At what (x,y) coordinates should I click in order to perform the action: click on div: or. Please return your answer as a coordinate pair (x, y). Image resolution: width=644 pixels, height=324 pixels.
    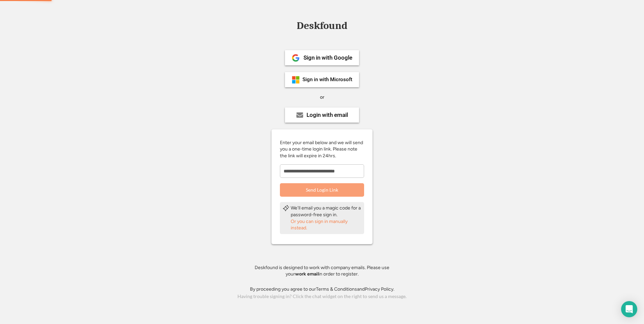
    Looking at the image, I should click on (322, 97).